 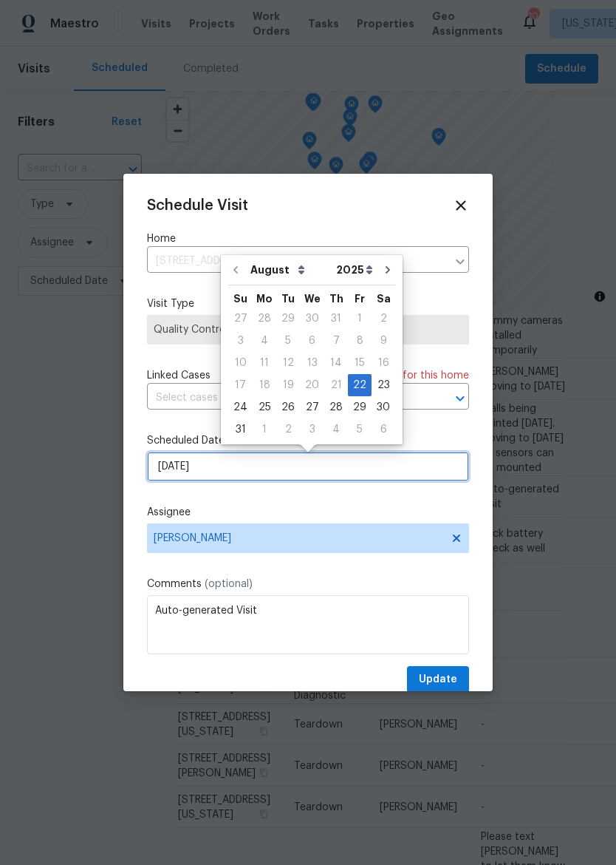 I want to click on div: 19, so click(x=289, y=385).